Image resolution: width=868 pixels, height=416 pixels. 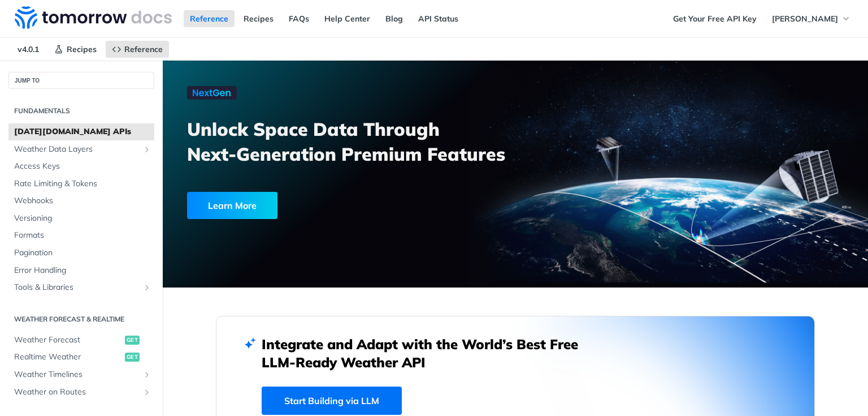 I want to click on button: JUMP TO, so click(x=81, y=80).